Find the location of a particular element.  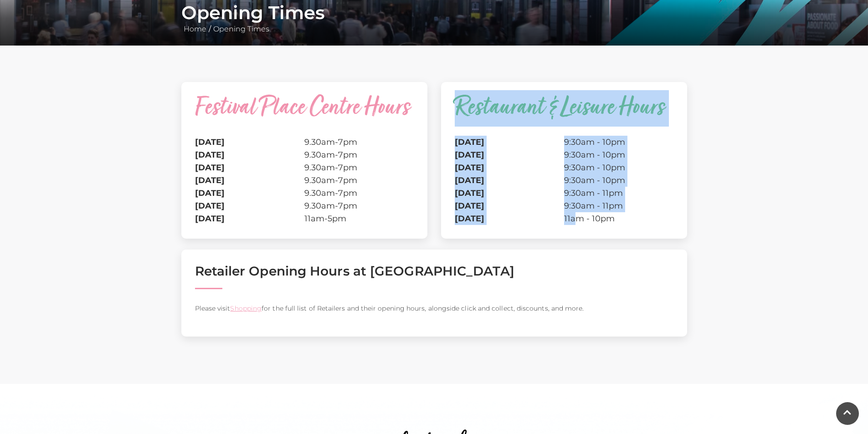

td: 11am - 10pm is located at coordinates (618, 219).